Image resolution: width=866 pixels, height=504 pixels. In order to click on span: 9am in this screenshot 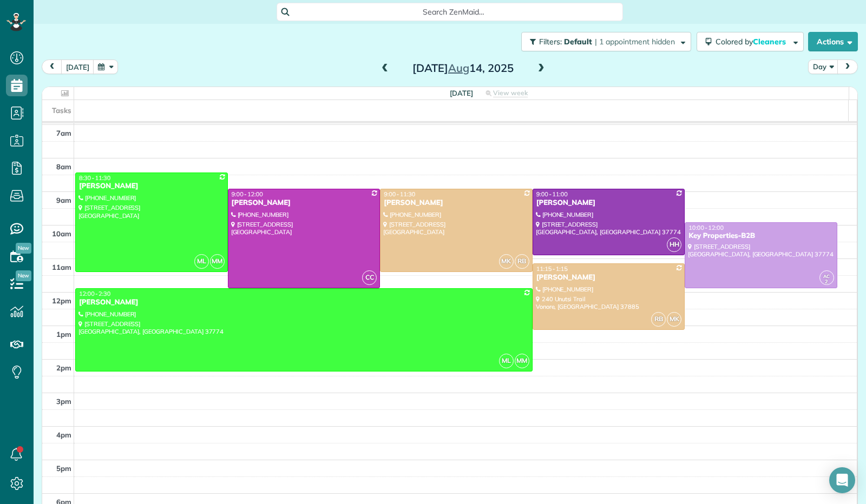, I will do `click(64, 200)`.